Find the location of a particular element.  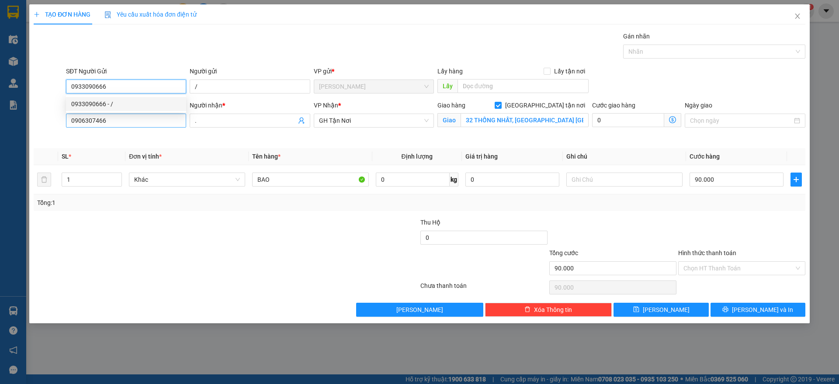

span: kg is located at coordinates (454, 180).